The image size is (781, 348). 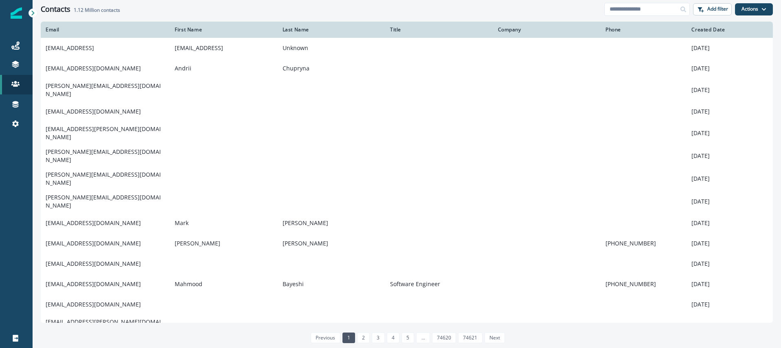 What do you see at coordinates (495, 338) in the screenshot?
I see `a: Next page` at bounding box center [495, 338].